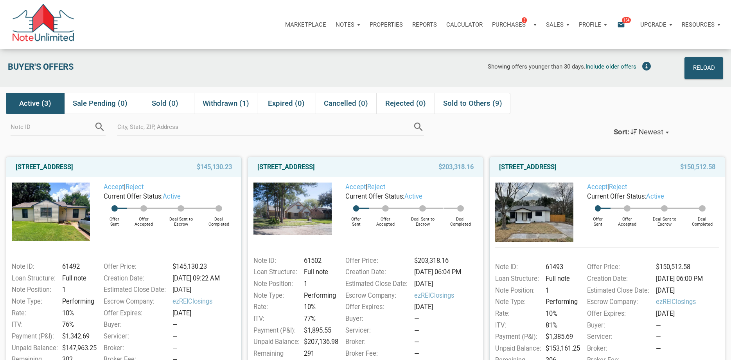  Describe the element at coordinates (34, 336) in the screenshot. I see `div: Payment (P&I):` at that location.